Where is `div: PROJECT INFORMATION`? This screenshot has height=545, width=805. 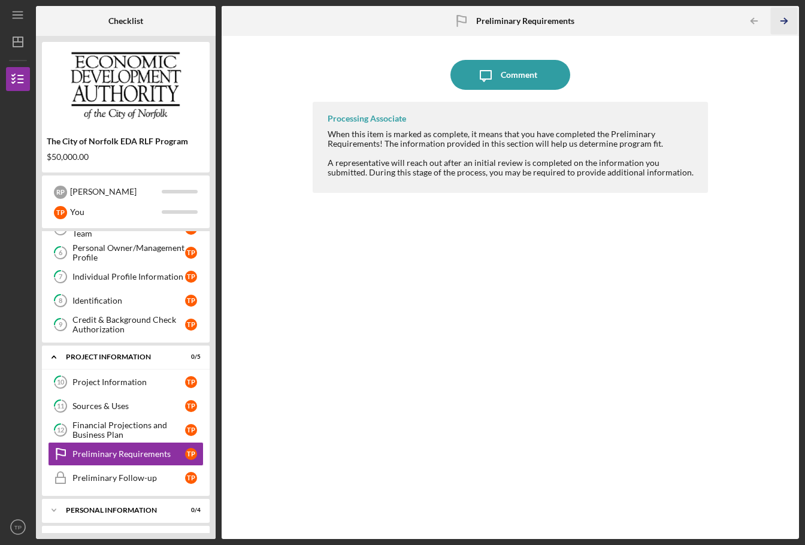
div: PROJECT INFORMATION is located at coordinates (118, 357).